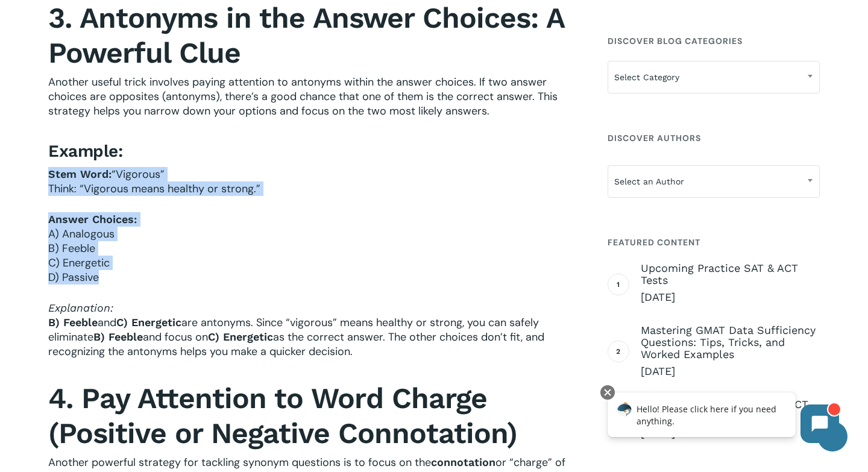  I want to click on img: Avatar, so click(30, 27).